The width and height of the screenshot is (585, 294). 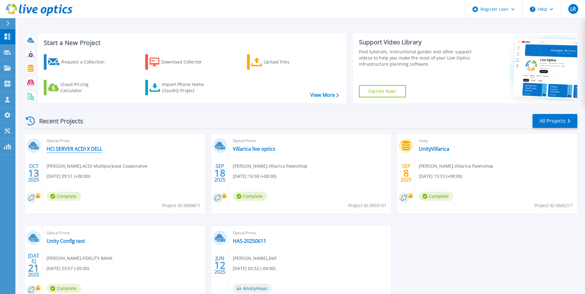 I want to click on a: All Projects, so click(x=555, y=121).